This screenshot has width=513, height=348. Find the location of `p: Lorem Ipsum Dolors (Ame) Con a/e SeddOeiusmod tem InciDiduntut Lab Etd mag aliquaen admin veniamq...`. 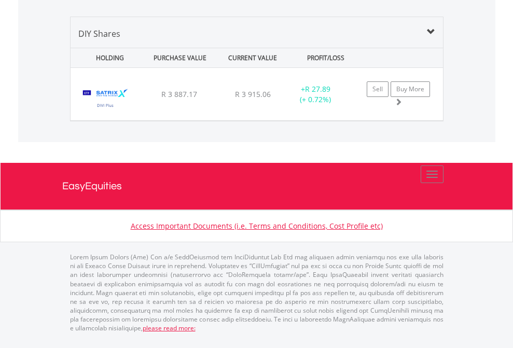

p: Lorem Ipsum Dolors (Ame) Con a/e SeddOeiusmod tem InciDiduntut Lab Etd mag aliquaen admin veniamq... is located at coordinates (257, 292).